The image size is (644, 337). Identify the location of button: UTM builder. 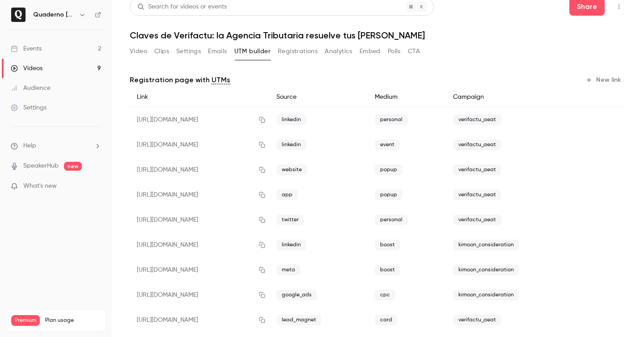
(252, 51).